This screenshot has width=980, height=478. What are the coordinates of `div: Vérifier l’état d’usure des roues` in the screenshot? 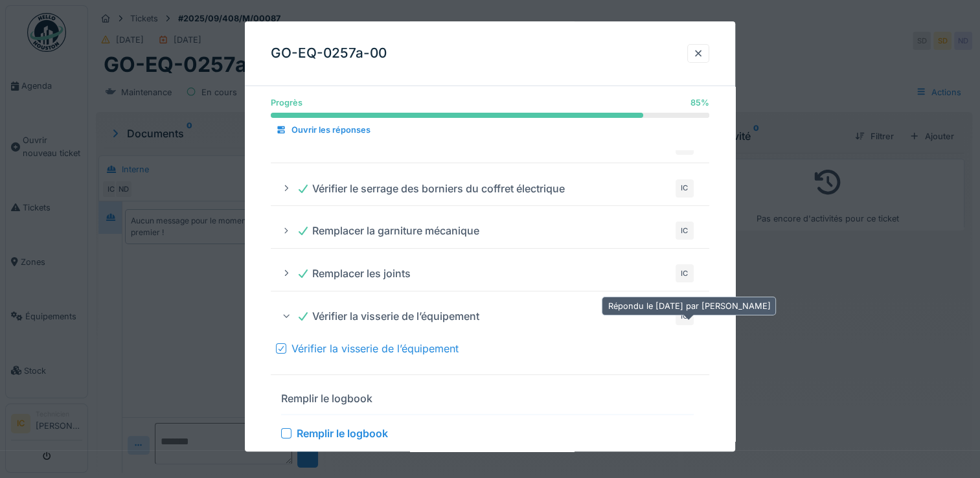 It's located at (381, 145).